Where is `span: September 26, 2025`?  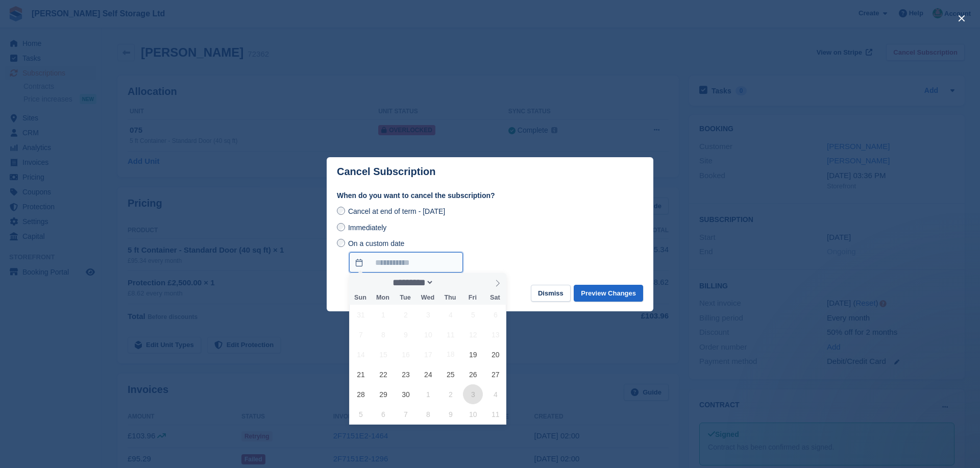 span: September 26, 2025 is located at coordinates (473, 375).